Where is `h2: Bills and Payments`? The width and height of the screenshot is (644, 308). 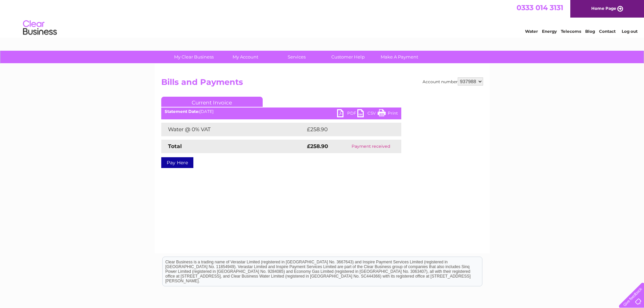
h2: Bills and Payments is located at coordinates (322, 84).